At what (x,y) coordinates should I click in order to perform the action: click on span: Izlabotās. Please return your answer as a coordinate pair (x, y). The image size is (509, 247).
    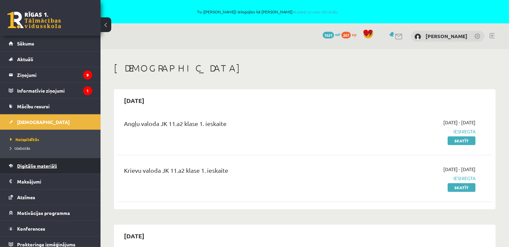
    Looking at the image, I should click on (20, 148).